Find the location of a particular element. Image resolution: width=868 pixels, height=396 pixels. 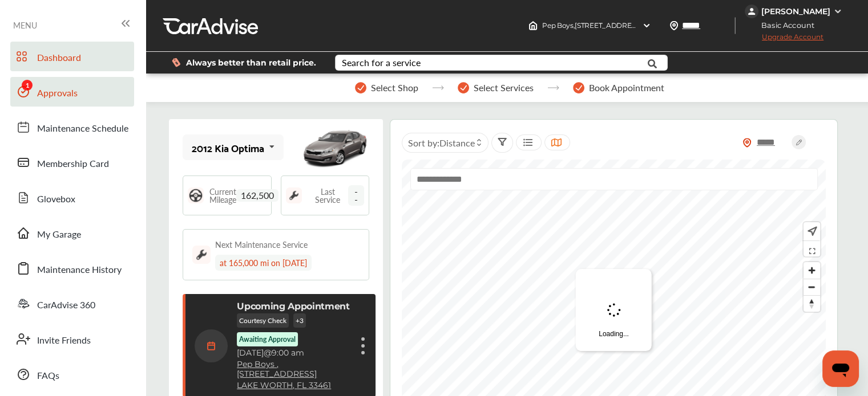

span: Membership Card is located at coordinates (73, 164).